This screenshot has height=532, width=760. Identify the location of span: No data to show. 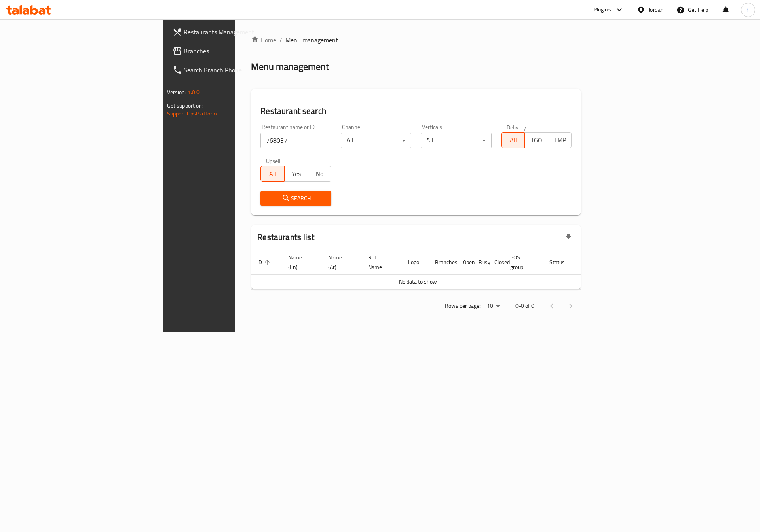
(418, 281).